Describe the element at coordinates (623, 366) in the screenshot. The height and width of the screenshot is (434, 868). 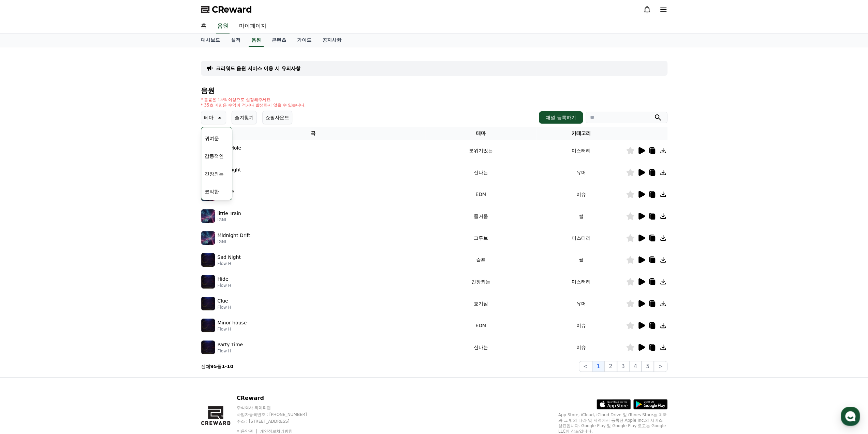
I see `button: 3` at that location.